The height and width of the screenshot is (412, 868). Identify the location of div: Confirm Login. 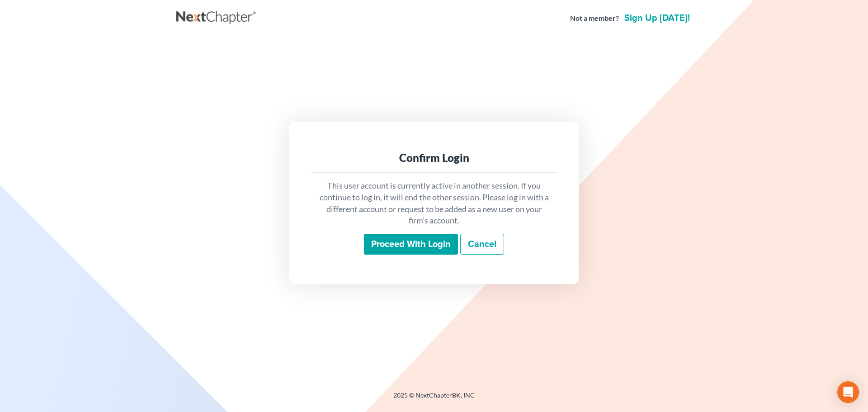
(434, 158).